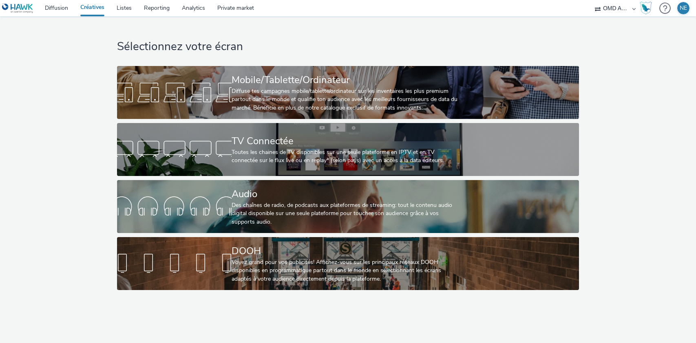 The height and width of the screenshot is (343, 696). Describe the element at coordinates (346, 157) in the screenshot. I see `div: Toutes les chaines de TV disponibles sur une seule plateforme en IPTV et en TV connectée sur le f...` at that location.